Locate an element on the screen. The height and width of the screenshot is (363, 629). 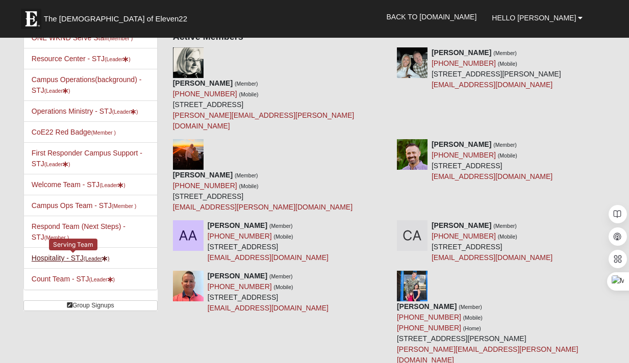
a: Resource Center - STJ(Leader) is located at coordinates (81, 59).